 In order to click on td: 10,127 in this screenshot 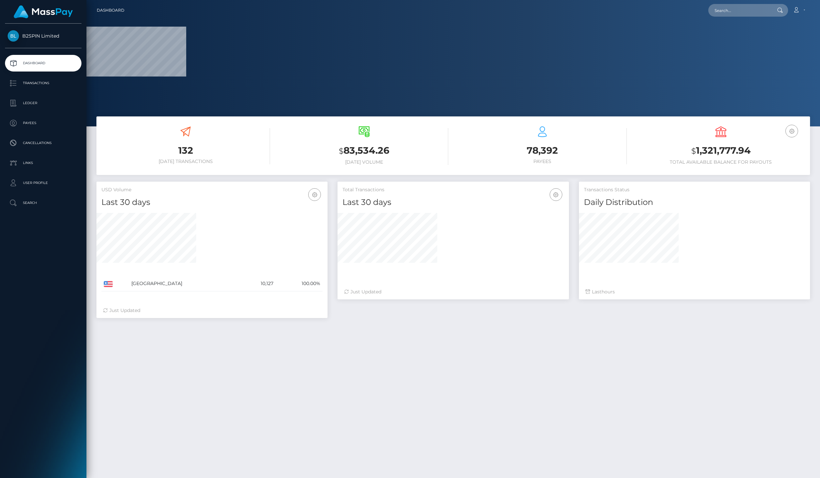, I will do `click(258, 284)`.